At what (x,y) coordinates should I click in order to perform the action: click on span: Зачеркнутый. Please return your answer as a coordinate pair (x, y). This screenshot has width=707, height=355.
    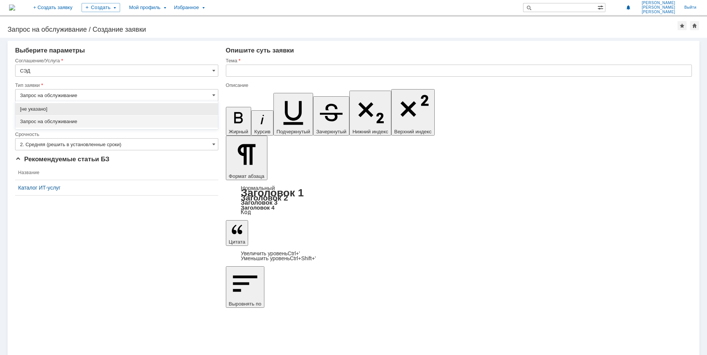
    Looking at the image, I should click on (331, 131).